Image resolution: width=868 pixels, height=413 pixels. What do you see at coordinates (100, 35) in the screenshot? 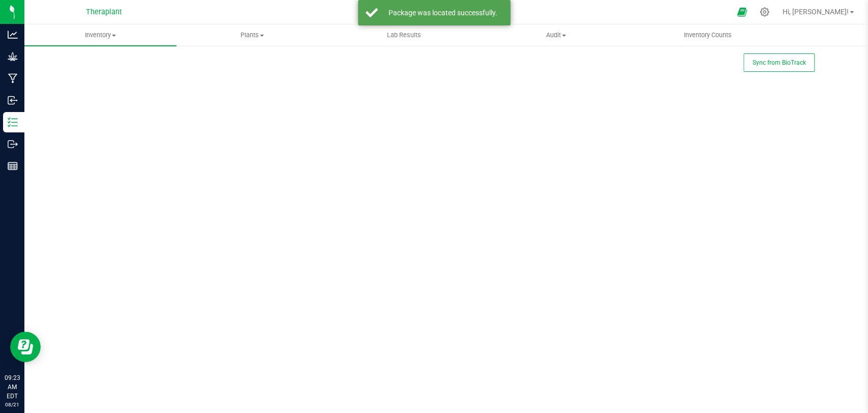
I see `a: Inventory` at bounding box center [100, 35].